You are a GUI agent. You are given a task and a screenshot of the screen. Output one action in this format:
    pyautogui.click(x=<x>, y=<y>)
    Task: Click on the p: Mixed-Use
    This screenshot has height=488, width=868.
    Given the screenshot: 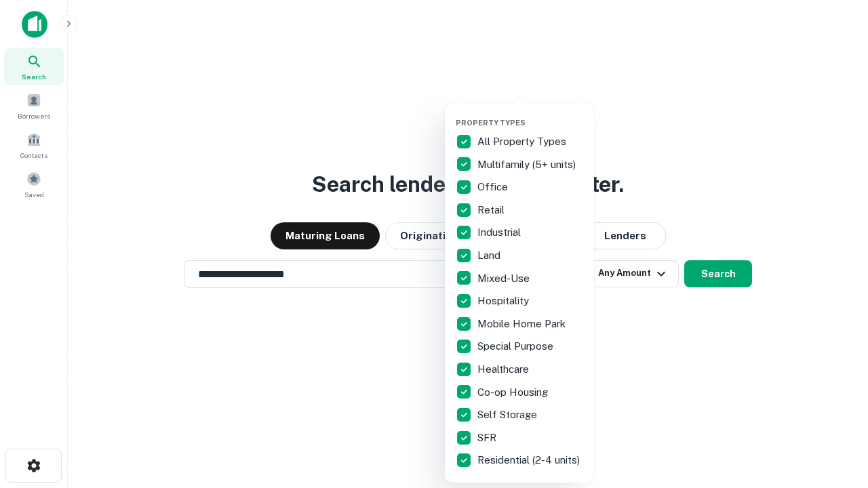 What is the action you would take?
    pyautogui.click(x=505, y=279)
    